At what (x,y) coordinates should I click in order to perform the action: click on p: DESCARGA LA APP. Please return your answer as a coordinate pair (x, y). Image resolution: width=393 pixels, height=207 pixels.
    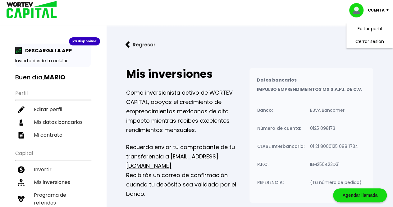
    Looking at the image, I should click on (47, 50).